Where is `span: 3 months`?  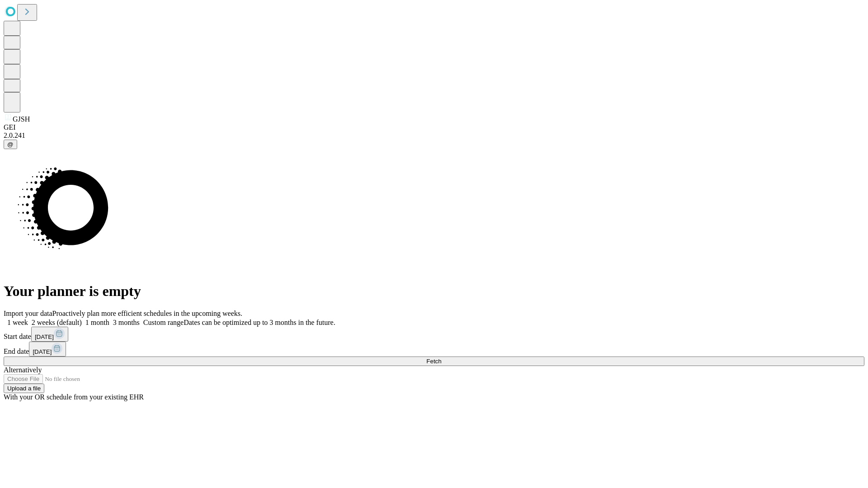 span: 3 months is located at coordinates (126, 322).